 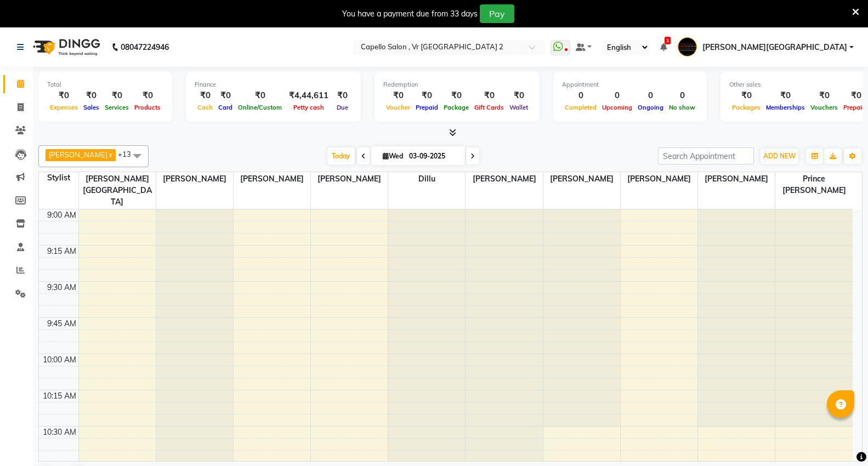 What do you see at coordinates (410, 14) in the screenshot?
I see `div: You have a payment due from 33 days` at bounding box center [410, 14].